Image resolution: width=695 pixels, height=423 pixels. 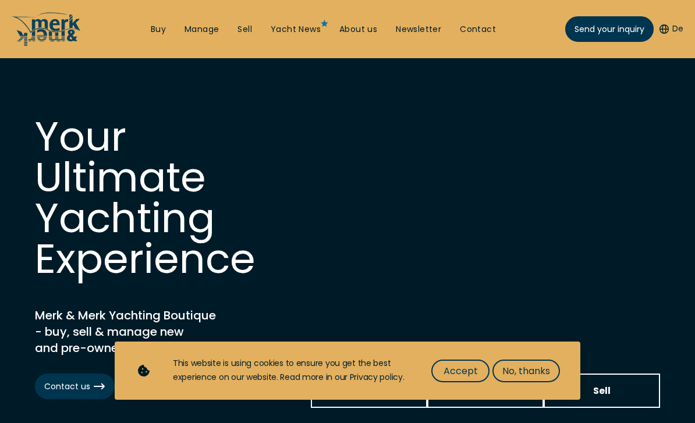 I want to click on button: De, so click(x=671, y=29).